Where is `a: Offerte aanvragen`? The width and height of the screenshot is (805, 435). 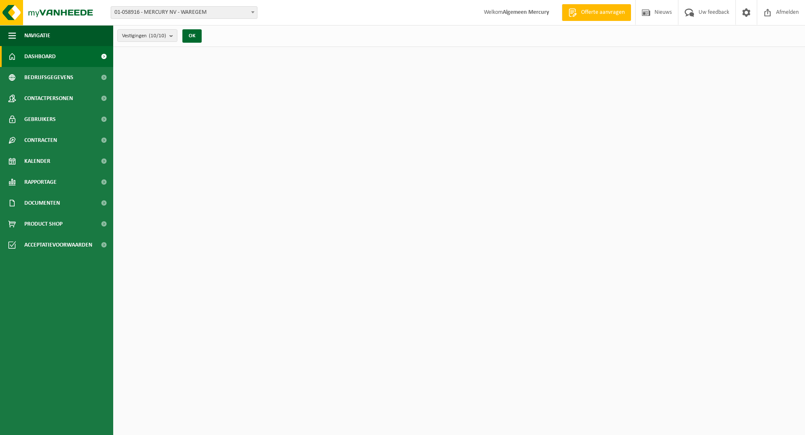 a: Offerte aanvragen is located at coordinates (596, 13).